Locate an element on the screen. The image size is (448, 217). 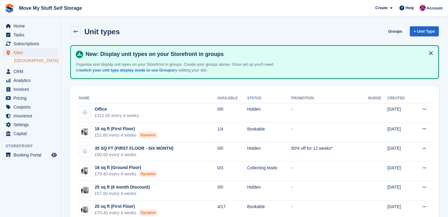
span: Help is located at coordinates (409, 8).